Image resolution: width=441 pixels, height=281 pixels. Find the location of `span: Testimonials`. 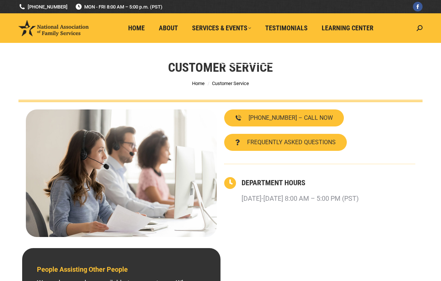

span: Testimonials is located at coordinates (287, 28).